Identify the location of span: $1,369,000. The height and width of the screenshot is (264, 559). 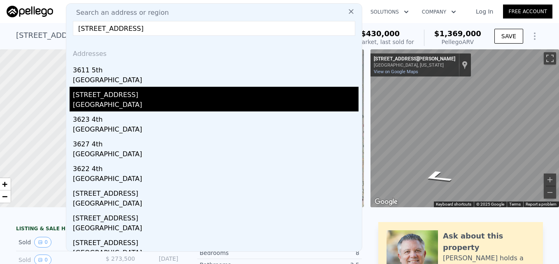
(458, 33).